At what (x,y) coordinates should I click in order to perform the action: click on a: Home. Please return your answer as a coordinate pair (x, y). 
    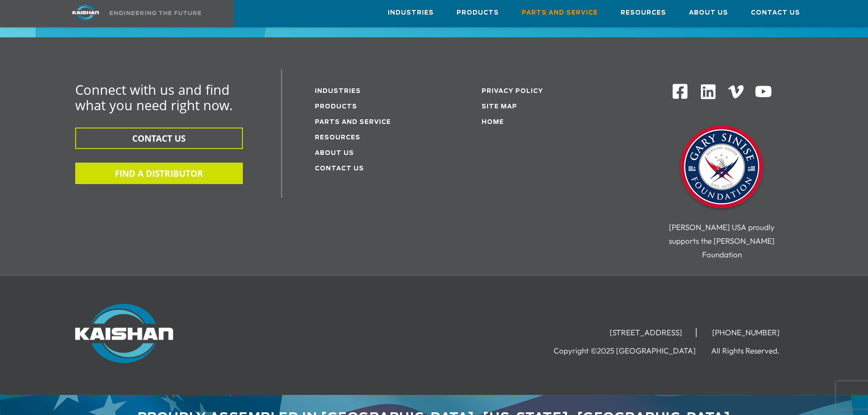
    Looking at the image, I should click on (493, 122).